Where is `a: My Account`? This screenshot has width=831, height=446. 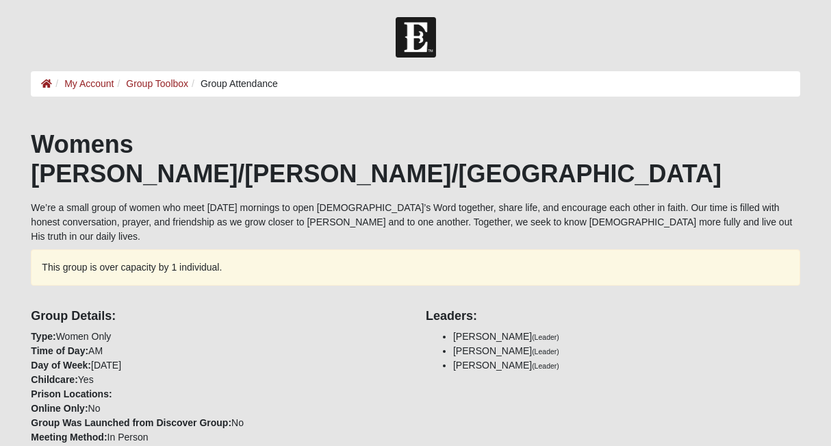 a: My Account is located at coordinates (89, 84).